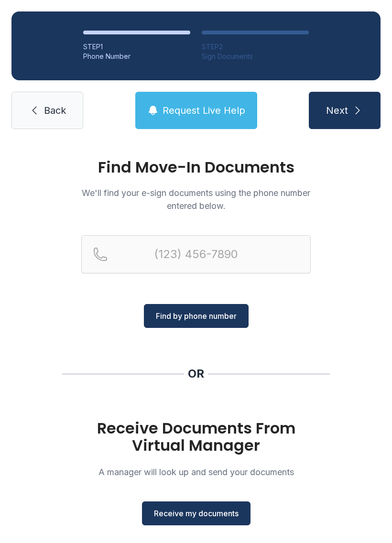 This screenshot has height=543, width=392. What do you see at coordinates (137, 56) in the screenshot?
I see `div: Phone Number` at bounding box center [137, 56].